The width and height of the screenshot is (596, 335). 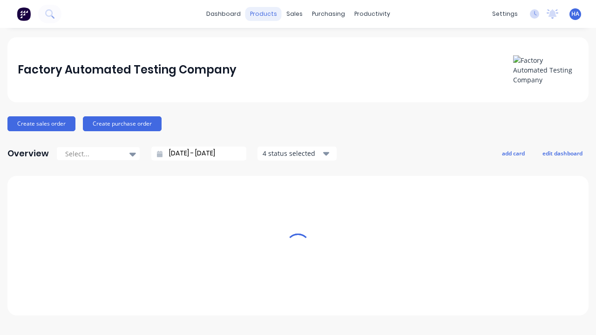 I want to click on a: dashboard, so click(x=224, y=14).